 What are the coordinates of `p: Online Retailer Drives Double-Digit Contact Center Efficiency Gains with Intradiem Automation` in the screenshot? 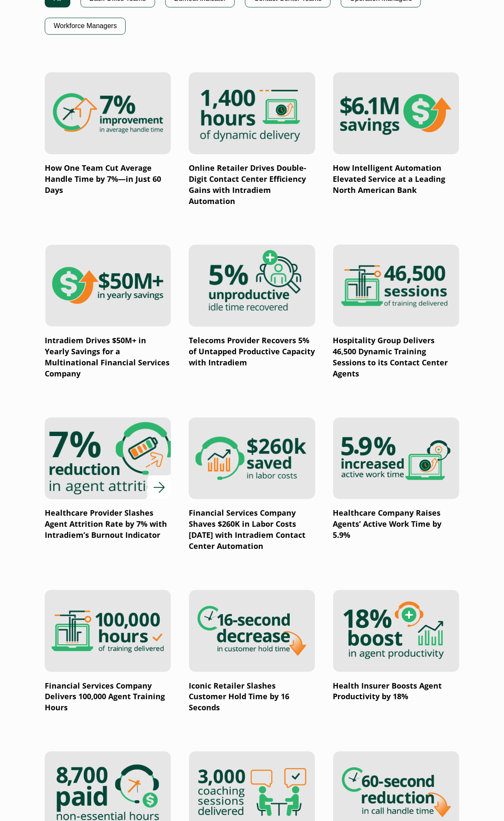 It's located at (251, 185).